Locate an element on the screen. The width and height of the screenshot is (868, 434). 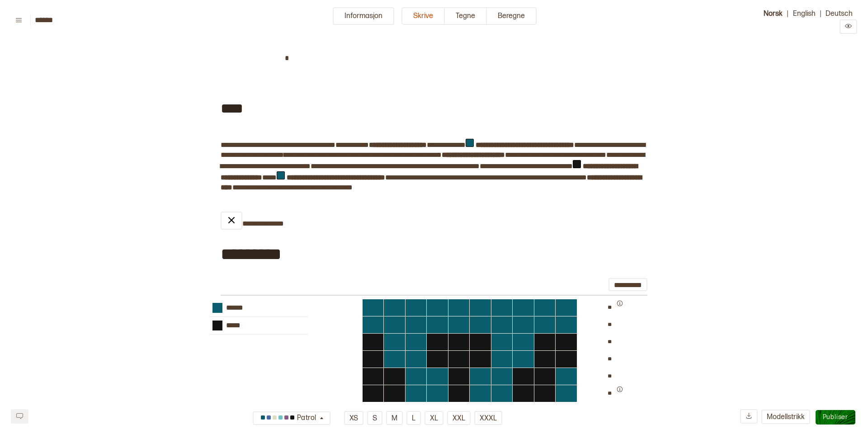
button: Modellstrikk is located at coordinates (786, 417).